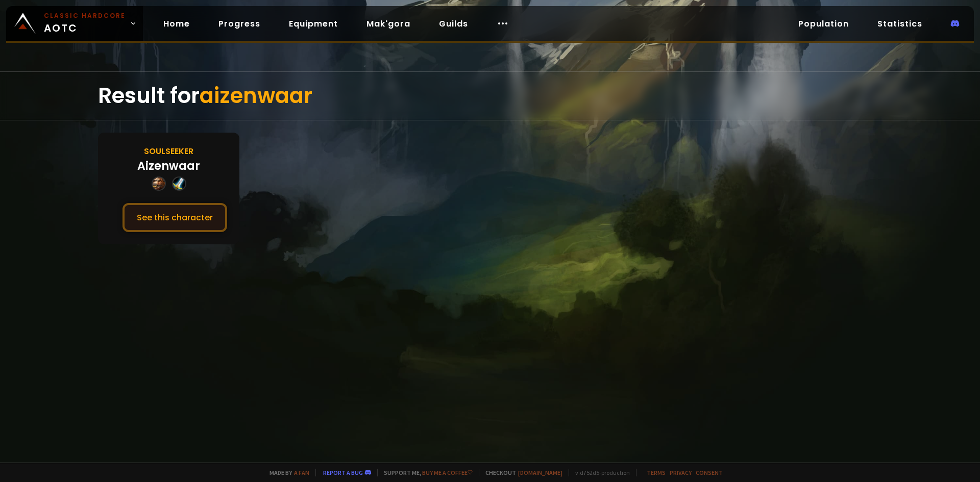  What do you see at coordinates (286, 472) in the screenshot?
I see `span: Made by` at bounding box center [286, 472].